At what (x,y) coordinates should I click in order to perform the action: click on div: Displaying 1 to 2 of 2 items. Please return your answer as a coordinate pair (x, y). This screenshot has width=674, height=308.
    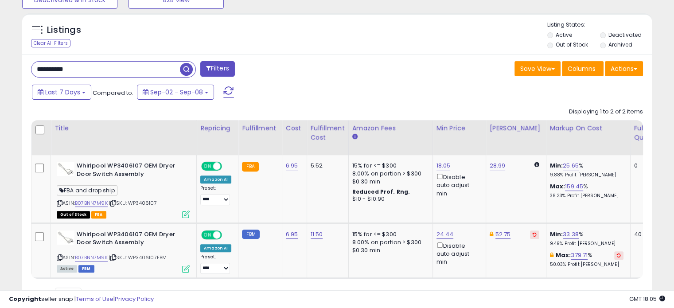
    Looking at the image, I should click on (605, 112).